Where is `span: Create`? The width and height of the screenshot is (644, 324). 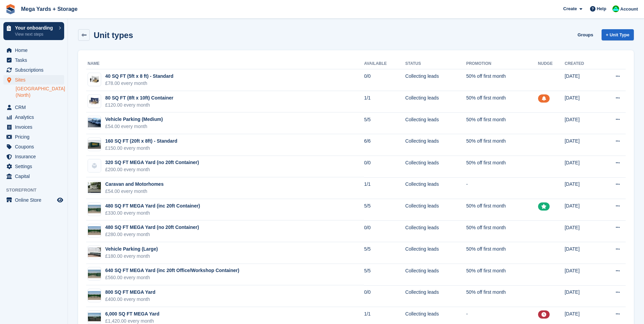 span: Create is located at coordinates (570, 9).